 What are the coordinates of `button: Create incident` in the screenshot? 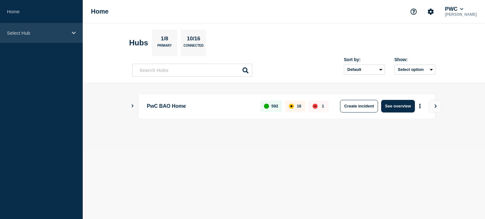 It's located at (359, 106).